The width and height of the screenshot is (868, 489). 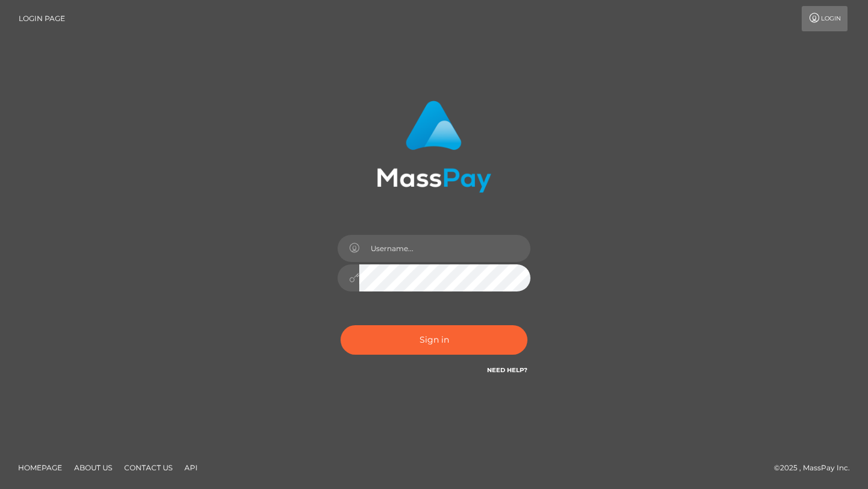 I want to click on img: MassPay Login, so click(x=434, y=147).